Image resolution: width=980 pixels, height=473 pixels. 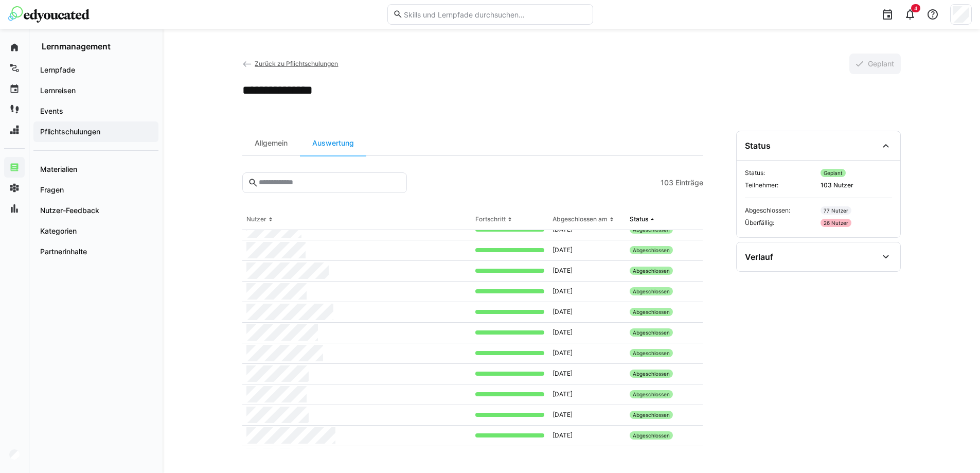 What do you see at coordinates (916, 8) in the screenshot?
I see `span: 4` at bounding box center [916, 8].